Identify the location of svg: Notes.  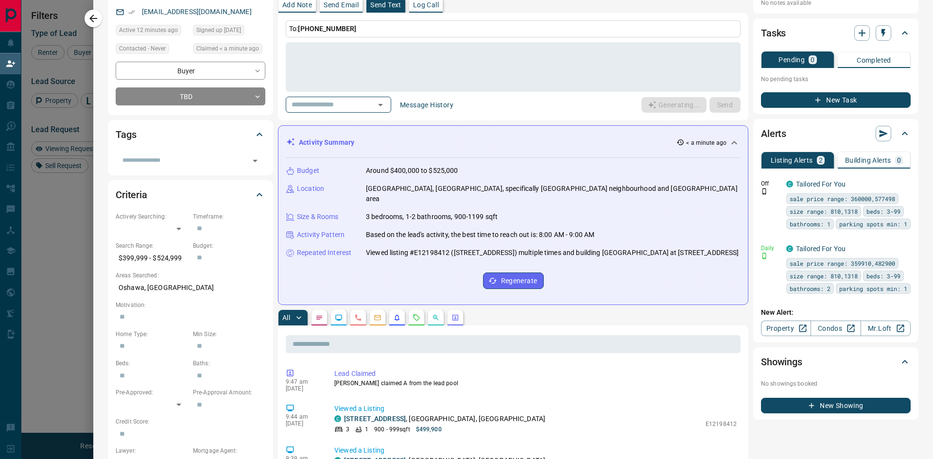
(319, 318).